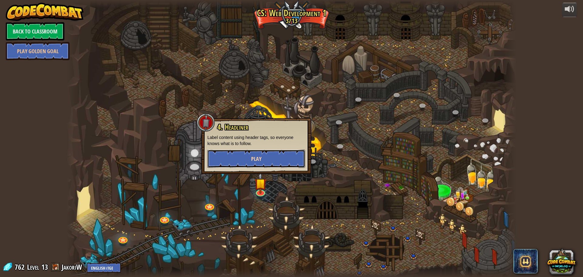 The width and height of the screenshot is (583, 277). I want to click on span: Level, so click(33, 267).